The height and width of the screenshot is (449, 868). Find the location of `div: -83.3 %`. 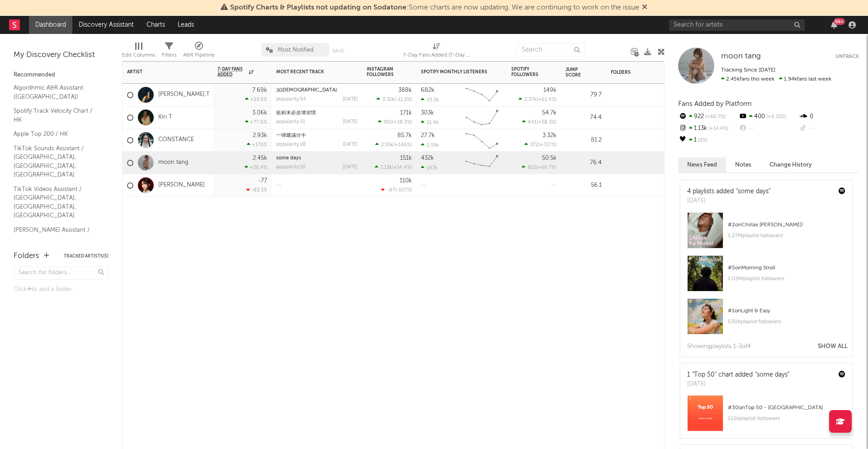

div: -83.3 % is located at coordinates (257, 190).